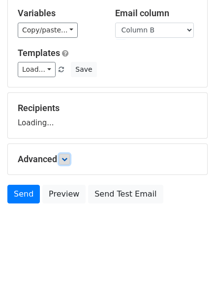 Image resolution: width=215 pixels, height=287 pixels. I want to click on a: Templates, so click(39, 53).